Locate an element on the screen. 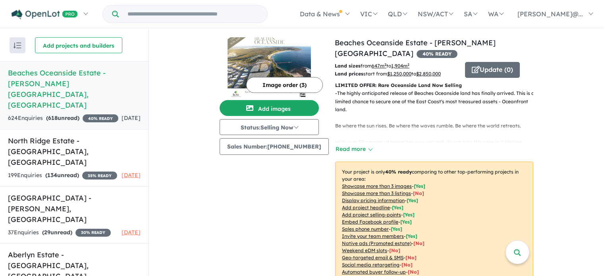 Image resolution: width=604 pixels, height=276 pixels. span: 35 % READY is located at coordinates (100, 176).